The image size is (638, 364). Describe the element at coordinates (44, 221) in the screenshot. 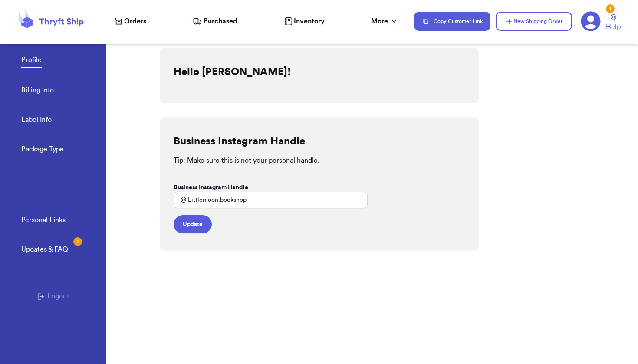

I see `a: Personal Links` at that location.